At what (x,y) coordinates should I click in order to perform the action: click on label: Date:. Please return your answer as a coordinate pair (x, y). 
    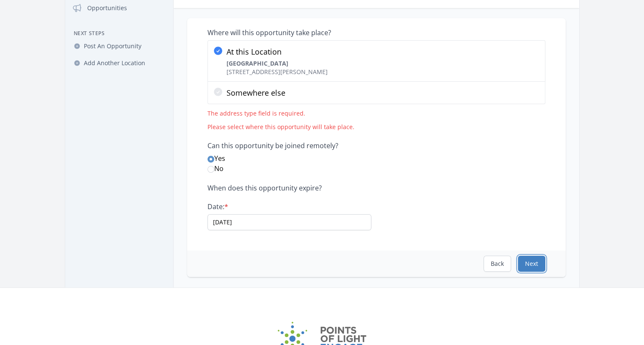
    Looking at the image, I should click on (289, 207).